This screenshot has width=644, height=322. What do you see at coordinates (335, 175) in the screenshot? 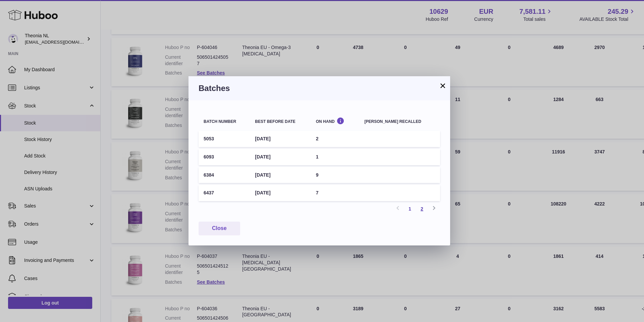
I see `td: 9` at bounding box center [335, 175].